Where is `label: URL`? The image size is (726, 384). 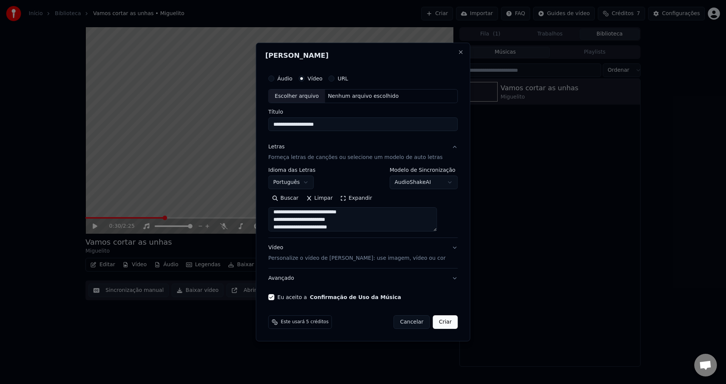 label: URL is located at coordinates (343, 79).